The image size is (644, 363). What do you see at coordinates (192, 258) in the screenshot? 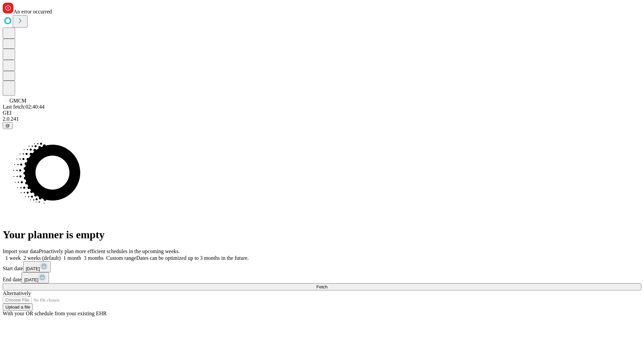
I see `span: Dates can be optimized up to 3 months in the future.` at bounding box center [192, 258].